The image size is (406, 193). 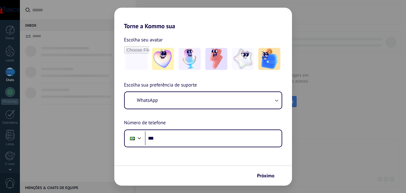 I want to click on button: Próximo, so click(x=269, y=176).